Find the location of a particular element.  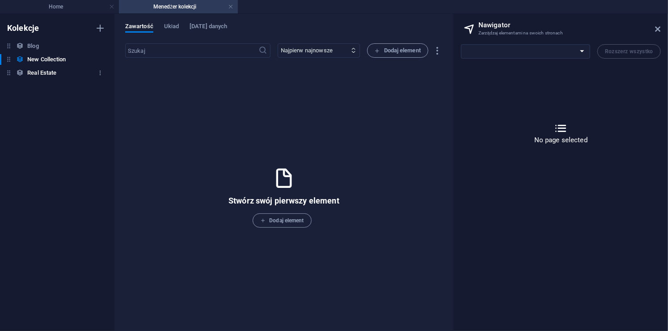

span: Zawartość is located at coordinates (139, 27).